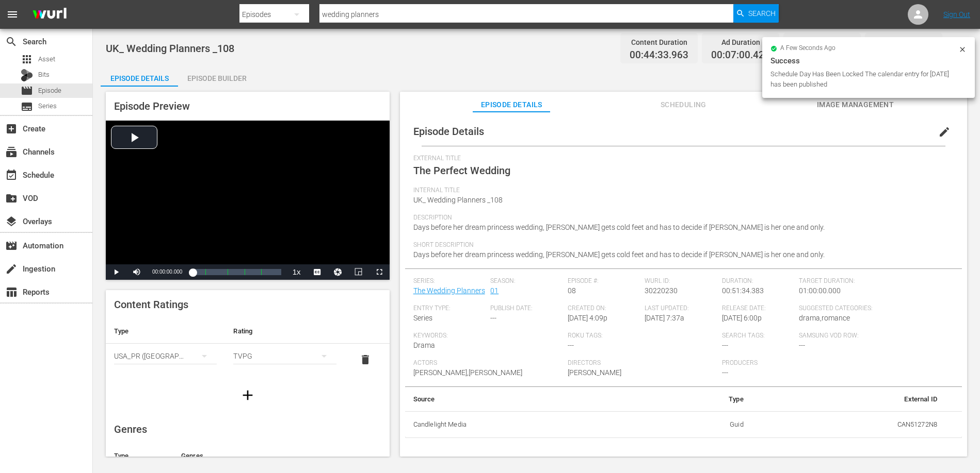 This screenshot has height=473, width=980. I want to click on span: Scheduling, so click(683, 105).